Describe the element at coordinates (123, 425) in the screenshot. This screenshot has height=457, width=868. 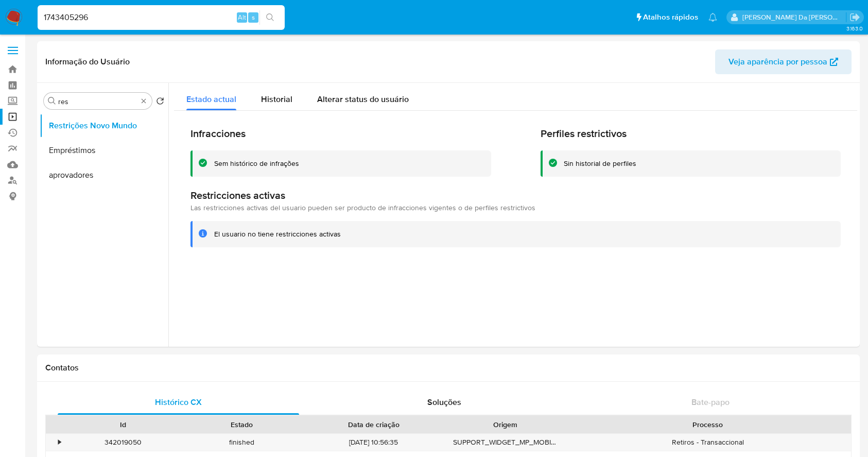
I see `div: Id` at that location.